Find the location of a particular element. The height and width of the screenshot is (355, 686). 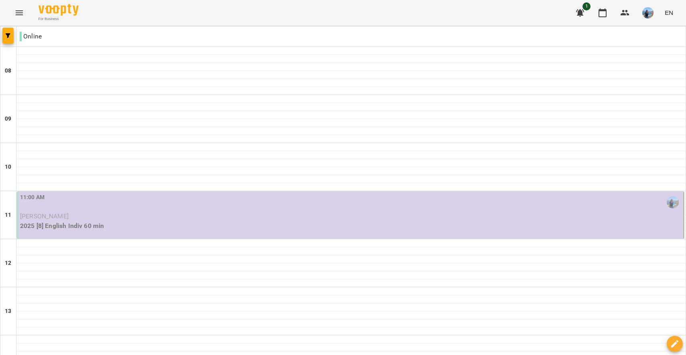

div: Ковальовська Анастасія Вячеславівна (а) is located at coordinates (673, 203).